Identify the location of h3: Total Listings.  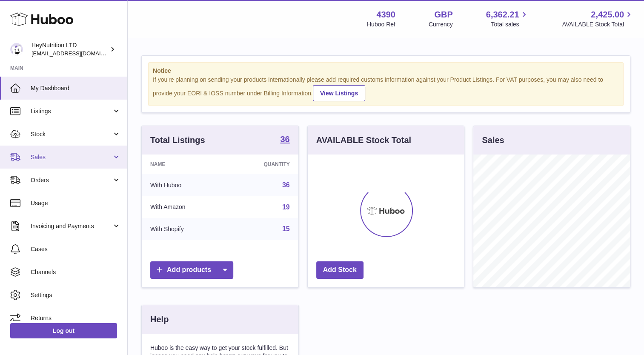
(178, 140).